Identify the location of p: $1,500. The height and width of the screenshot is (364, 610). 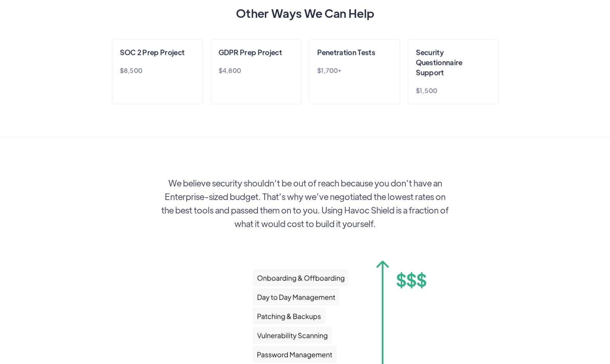
(453, 91).